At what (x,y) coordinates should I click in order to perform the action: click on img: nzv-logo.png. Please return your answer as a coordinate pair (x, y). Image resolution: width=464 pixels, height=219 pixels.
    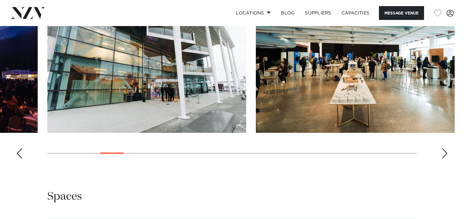
    Looking at the image, I should click on (28, 13).